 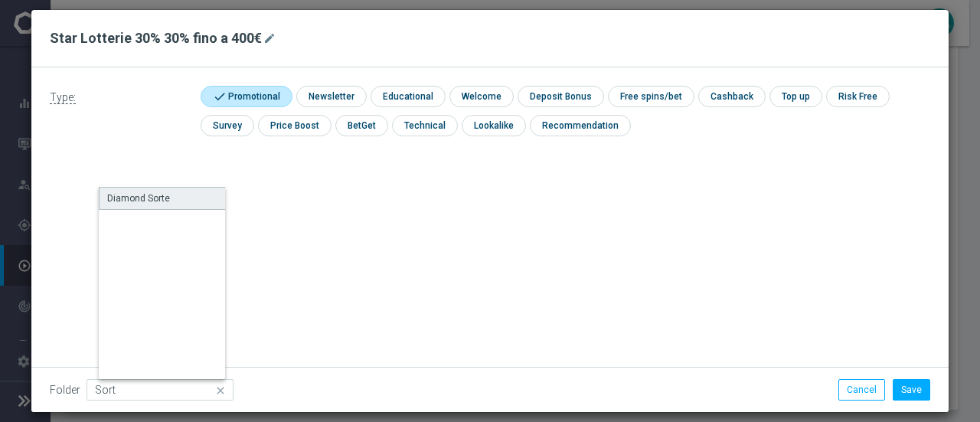 I want to click on button: Cancel, so click(x=862, y=390).